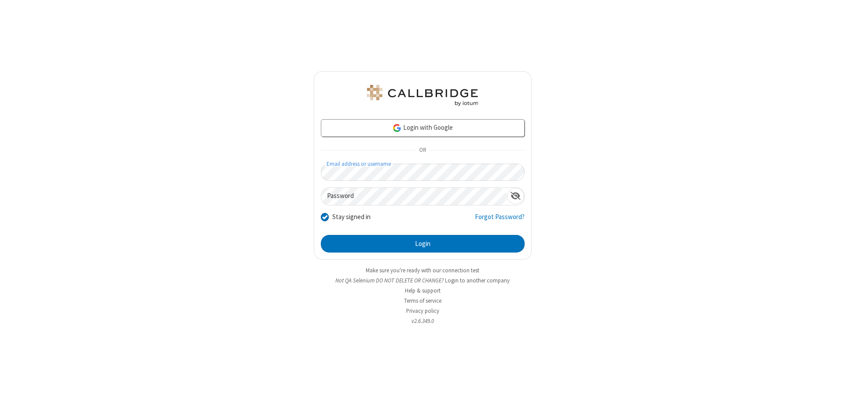 The image size is (845, 403). Describe the element at coordinates (422, 95) in the screenshot. I see `img: QA Selenium DO NOT DELETE OR CHANGE` at that location.